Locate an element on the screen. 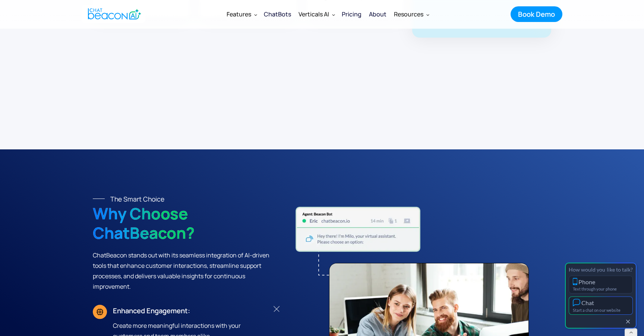 This screenshot has height=336, width=644. div: Pricing is located at coordinates (352, 14).